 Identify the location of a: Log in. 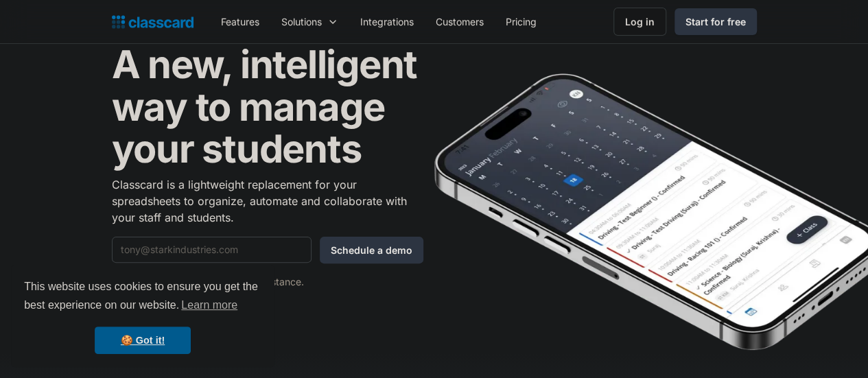
(639, 21).